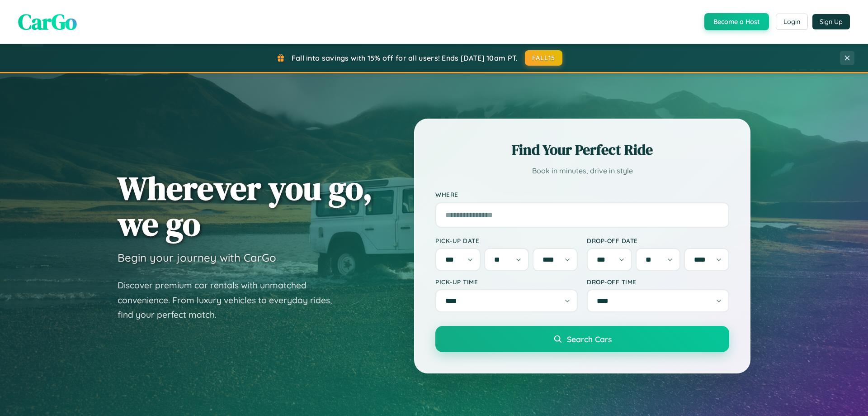 The image size is (868, 416). Describe the element at coordinates (791, 22) in the screenshot. I see `button: Login` at that location.